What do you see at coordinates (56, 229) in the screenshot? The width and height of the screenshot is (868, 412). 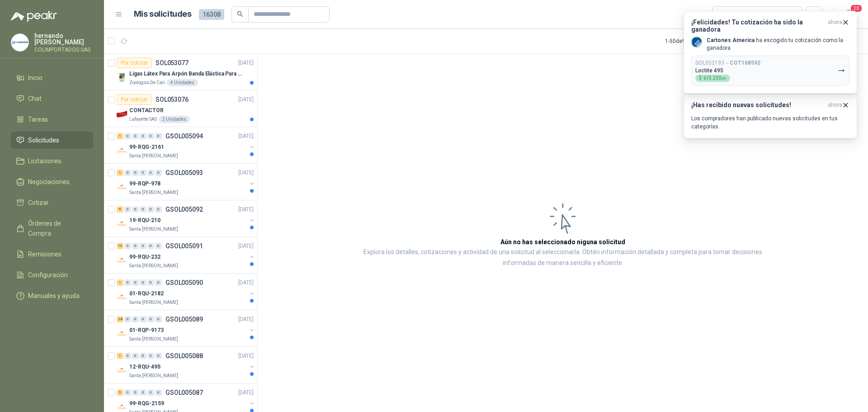 I see `span: Órdenes de Compra` at bounding box center [56, 229].